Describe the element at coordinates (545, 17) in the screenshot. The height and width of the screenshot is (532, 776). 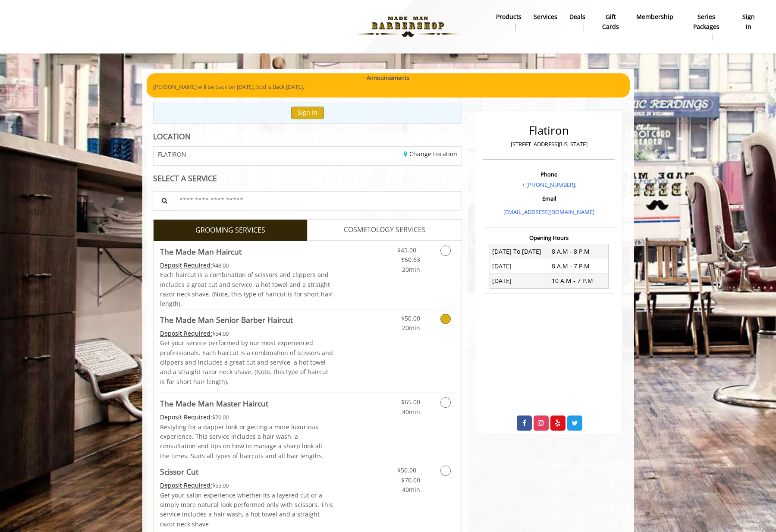
I see `b: Services` at that location.